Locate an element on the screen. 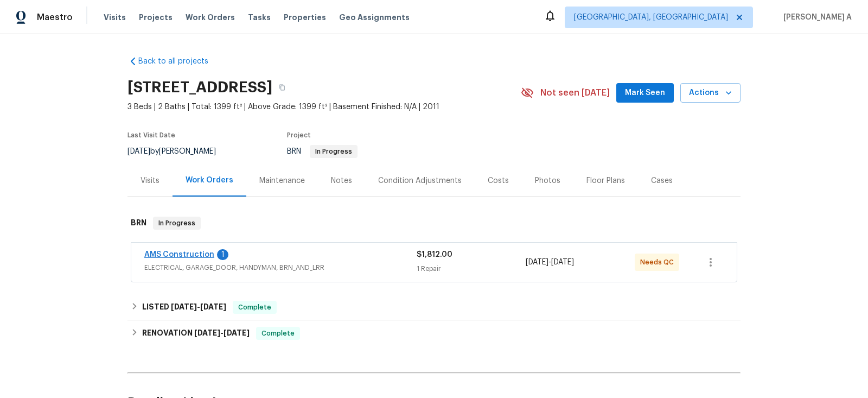 The height and width of the screenshot is (398, 868). div: Notes is located at coordinates (342, 181).